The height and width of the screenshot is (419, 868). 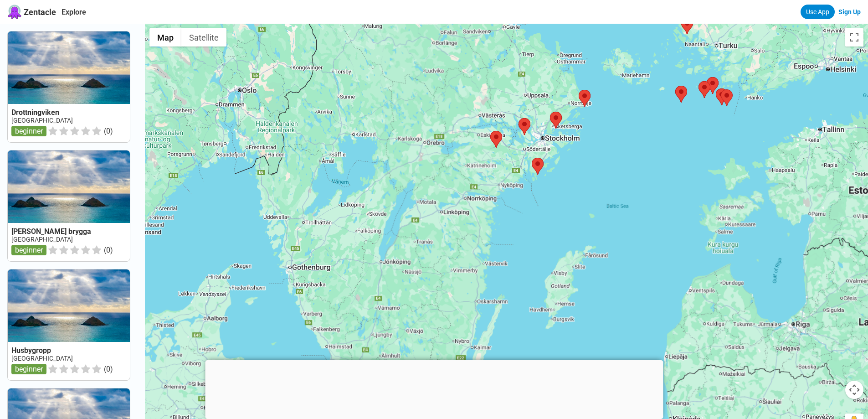 What do you see at coordinates (818, 12) in the screenshot?
I see `a: Use App` at bounding box center [818, 12].